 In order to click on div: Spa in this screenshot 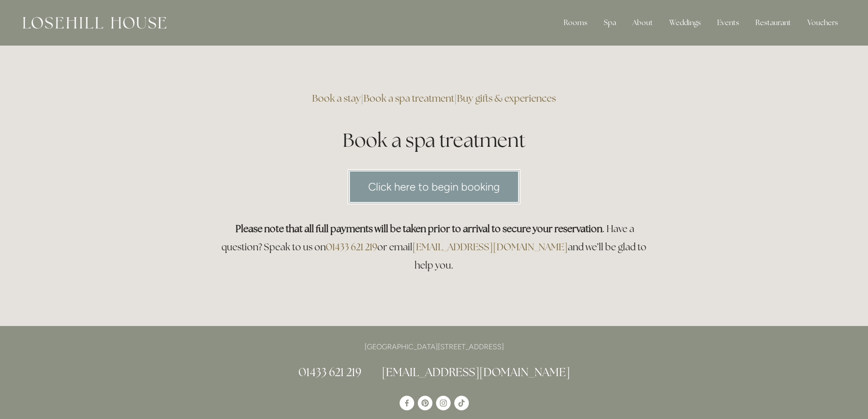, I will do `click(610, 23)`.